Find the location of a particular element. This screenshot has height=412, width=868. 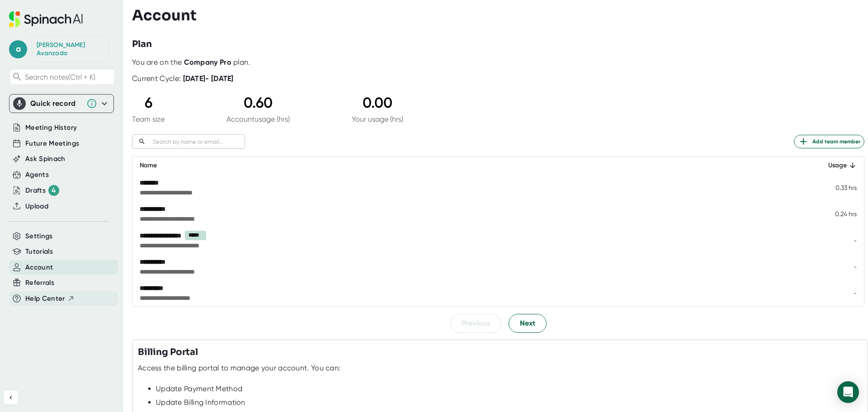

button: Tutorials is located at coordinates (39, 251).